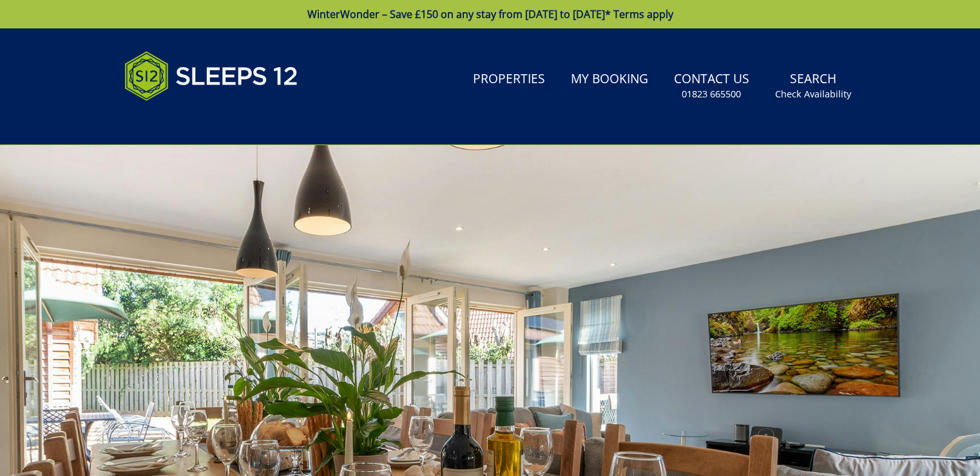 The height and width of the screenshot is (476, 980). I want to click on small: Check Availability, so click(814, 94).